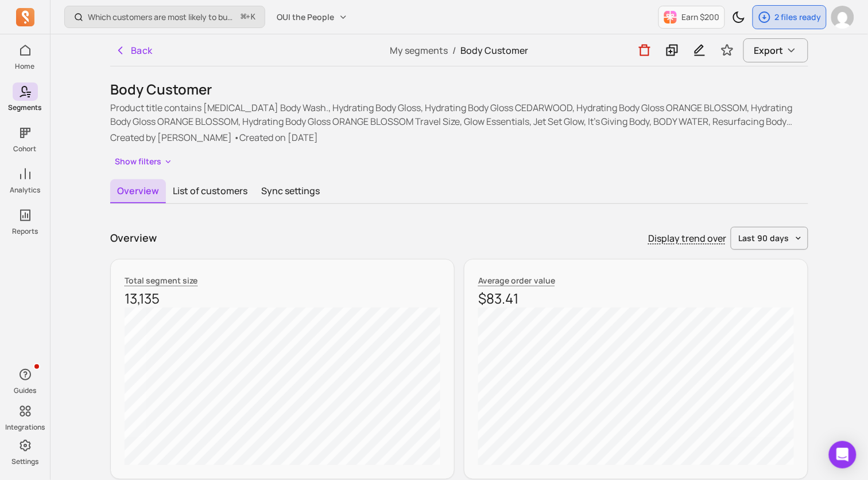  I want to click on kbd: K, so click(253, 17).